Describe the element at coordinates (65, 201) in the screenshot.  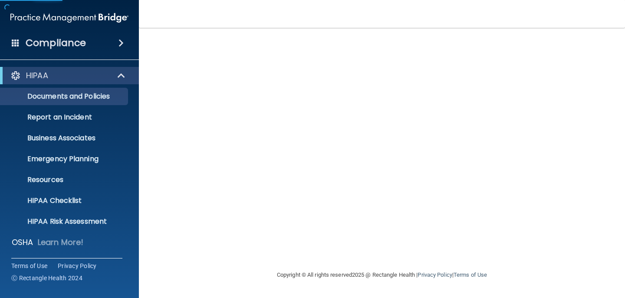
I see `p: HIPAA Checklist` at that location.